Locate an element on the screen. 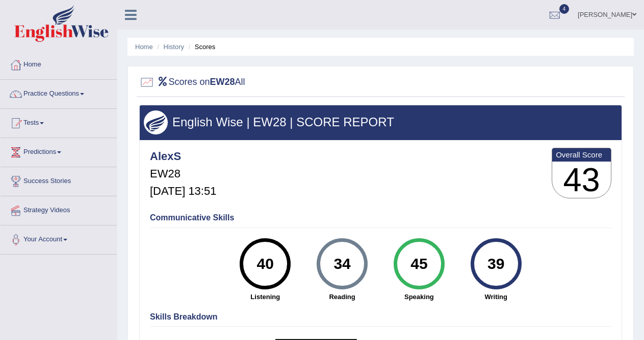 The height and width of the screenshot is (340, 644). h5: EW28 is located at coordinates (183, 174).